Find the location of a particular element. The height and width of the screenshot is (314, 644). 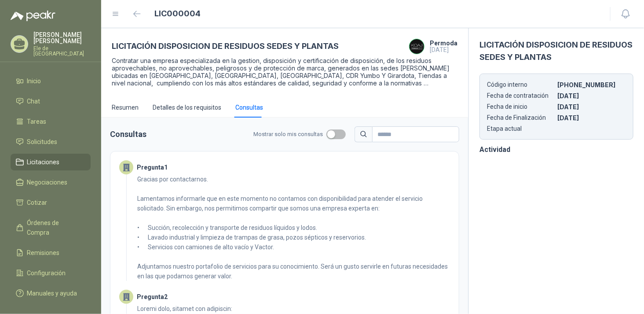

a: Inicio is located at coordinates (50, 81).